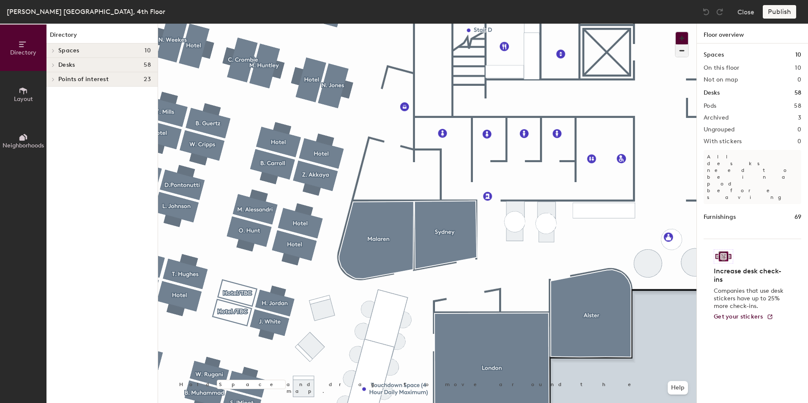 The image size is (808, 403). I want to click on h1: Spaces, so click(714, 55).